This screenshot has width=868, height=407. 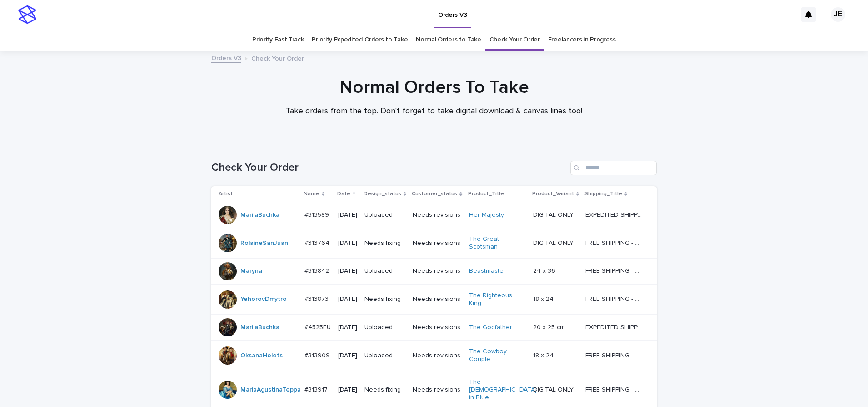 I want to click on p: #313589, so click(x=318, y=214).